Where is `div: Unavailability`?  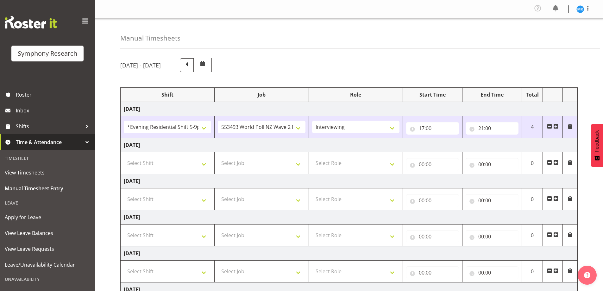
div: Unavailability is located at coordinates (47, 279).